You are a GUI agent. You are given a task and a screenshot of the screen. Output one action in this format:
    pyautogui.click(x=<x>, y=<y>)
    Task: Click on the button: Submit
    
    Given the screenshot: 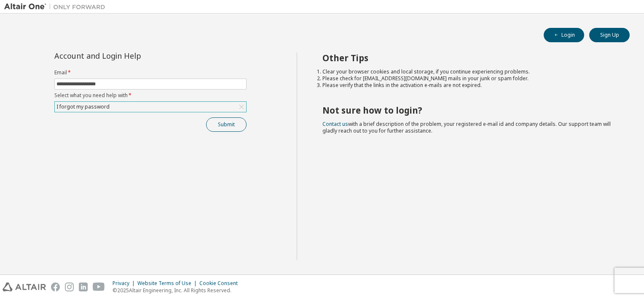 What is the action you would take?
    pyautogui.click(x=226, y=124)
    